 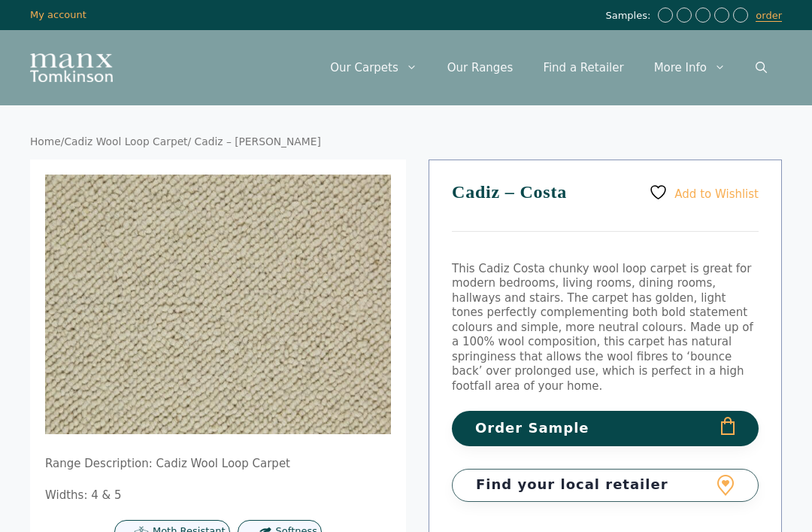 What do you see at coordinates (605, 207) in the screenshot?
I see `h1: Cadiz – Costa` at bounding box center [605, 207].